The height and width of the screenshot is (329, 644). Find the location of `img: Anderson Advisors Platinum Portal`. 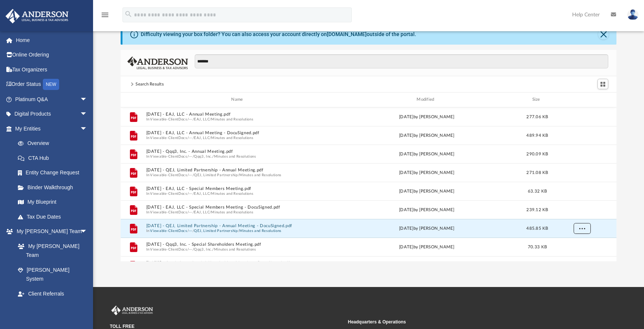

img: Anderson Advisors Platinum Portal is located at coordinates (37, 16).